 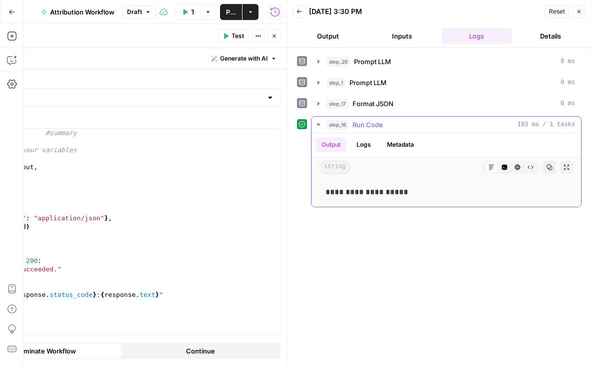 What do you see at coordinates (335, 167) in the screenshot?
I see `span: string` at bounding box center [335, 167].